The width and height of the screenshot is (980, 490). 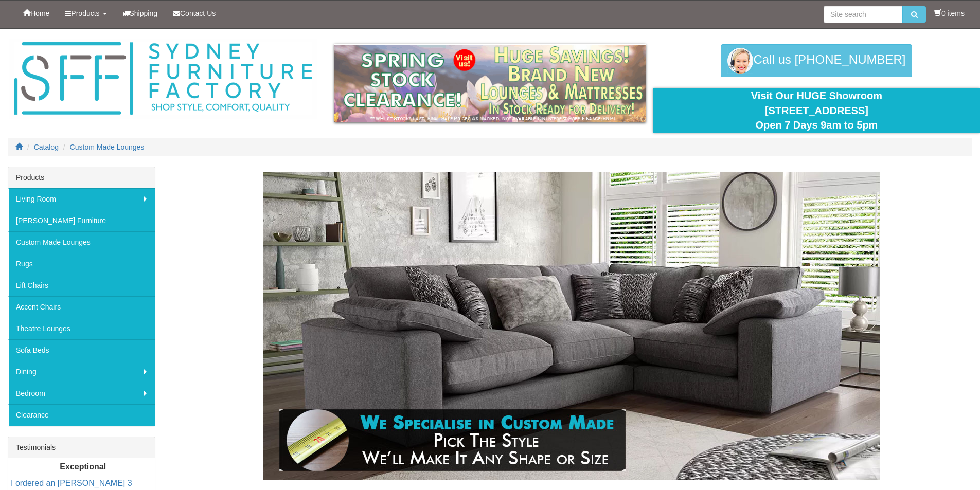 What do you see at coordinates (85, 14) in the screenshot?
I see `a: Products` at bounding box center [85, 14].